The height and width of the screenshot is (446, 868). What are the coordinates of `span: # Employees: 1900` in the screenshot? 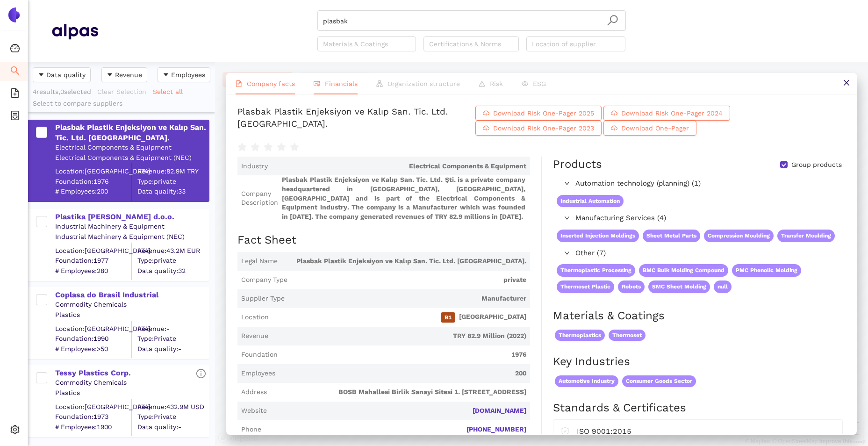 It's located at (93, 427).